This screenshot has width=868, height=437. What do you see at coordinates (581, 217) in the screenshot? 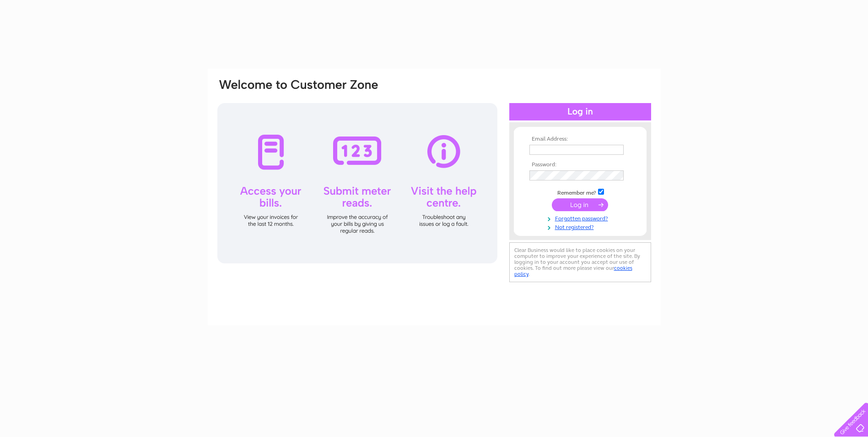
I see `a: Forgotten password?` at bounding box center [581, 217].